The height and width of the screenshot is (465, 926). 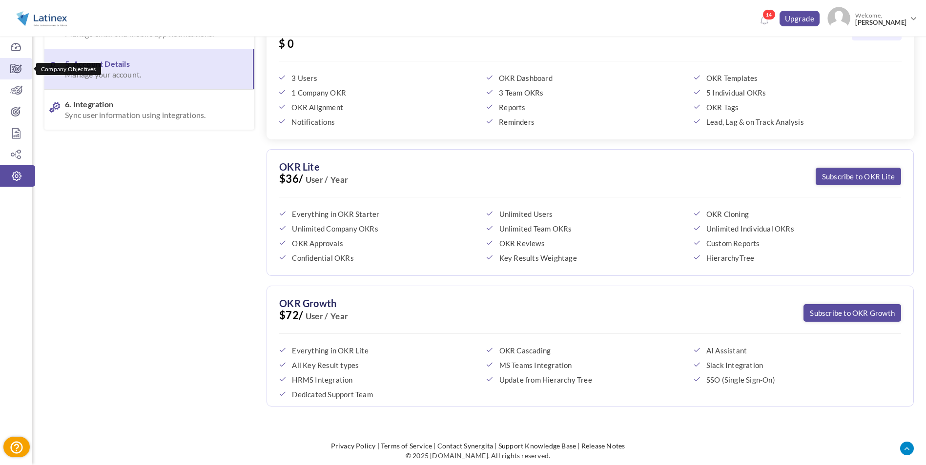 What do you see at coordinates (590, 50) in the screenshot?
I see `span: $ 0` at bounding box center [590, 50].